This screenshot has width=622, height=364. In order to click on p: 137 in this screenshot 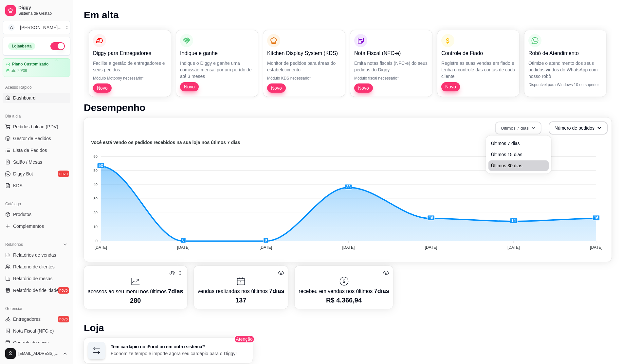, I will do `click(241, 300)`.